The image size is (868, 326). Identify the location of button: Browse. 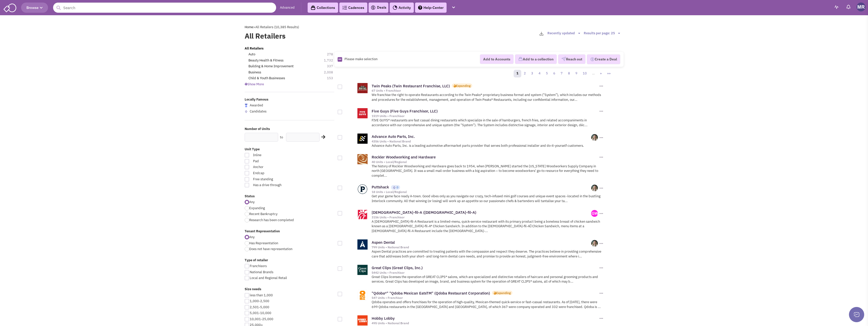
(34, 7).